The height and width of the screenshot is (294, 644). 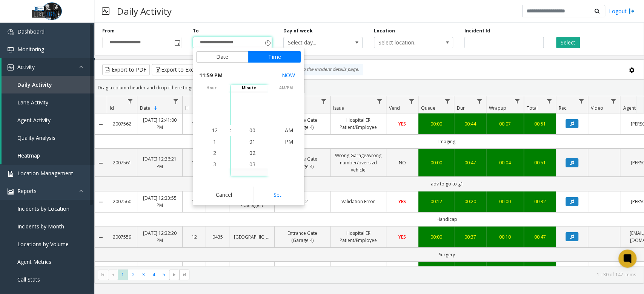 I want to click on div: 00:44, so click(x=470, y=124).